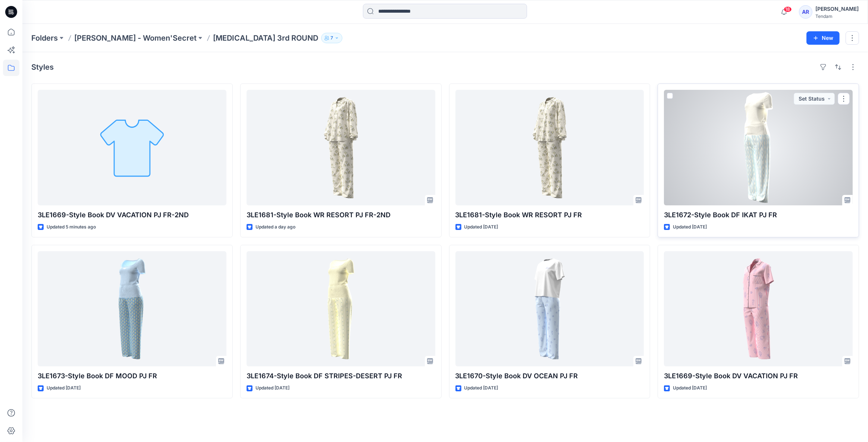 Image resolution: width=868 pixels, height=442 pixels. What do you see at coordinates (837, 16) in the screenshot?
I see `div: Tendam` at bounding box center [837, 16].